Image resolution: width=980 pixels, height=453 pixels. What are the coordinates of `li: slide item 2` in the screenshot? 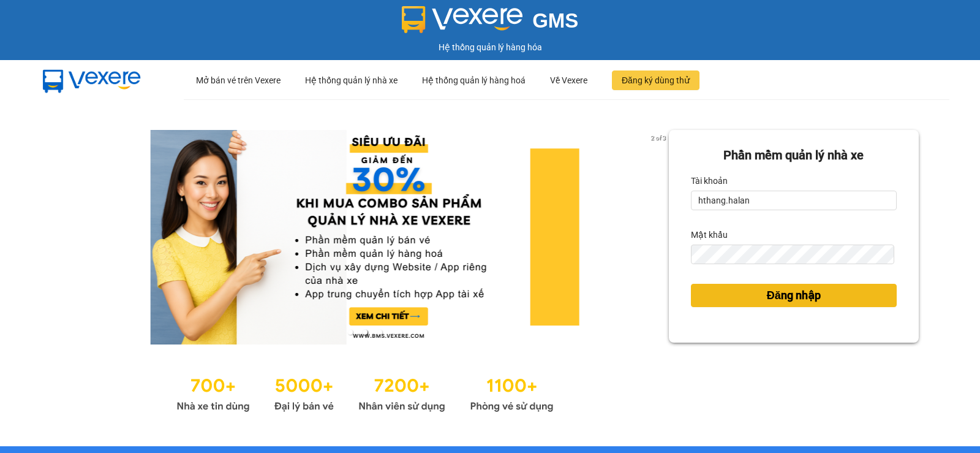 It's located at (365, 332).